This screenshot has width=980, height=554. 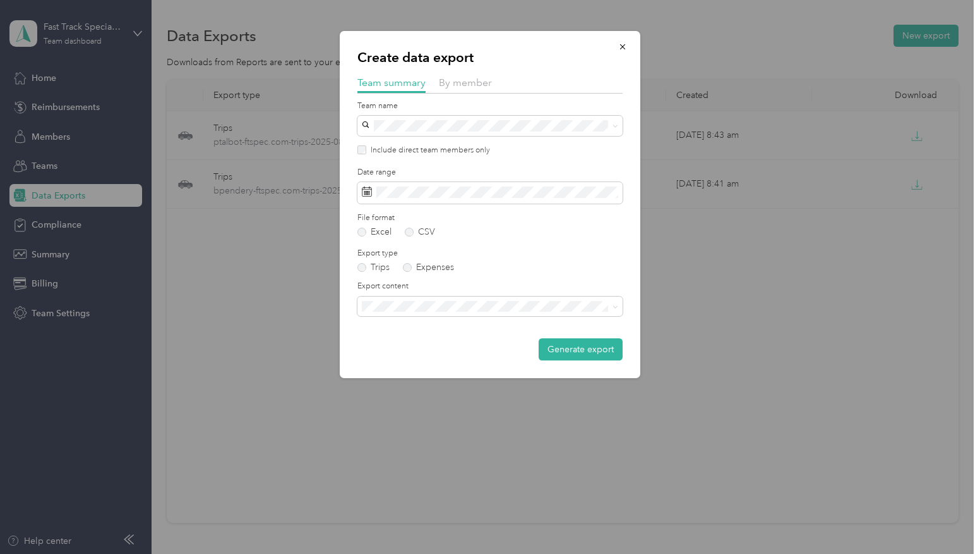 What do you see at coordinates (490, 58) in the screenshot?
I see `p: Create data export` at bounding box center [490, 58].